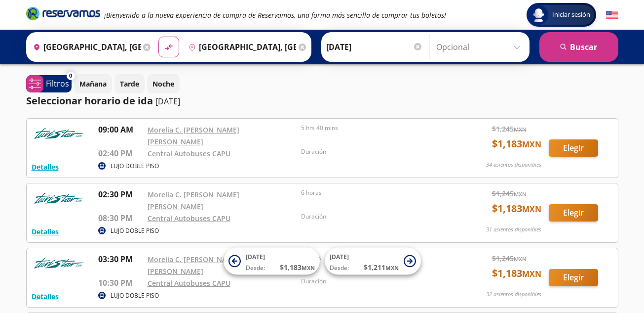 The width and height of the screenshot is (644, 313). I want to click on p: 02:30 PM, so click(120, 195).